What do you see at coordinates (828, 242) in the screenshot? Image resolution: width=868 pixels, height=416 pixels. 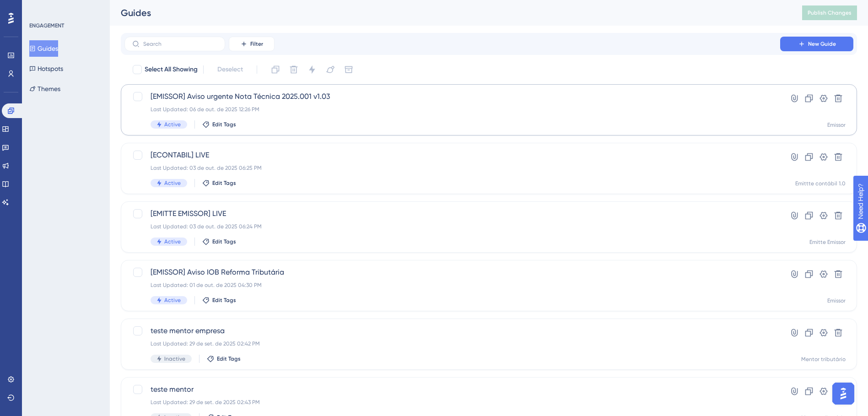 I see `div: Emitte Emissor` at bounding box center [828, 242].